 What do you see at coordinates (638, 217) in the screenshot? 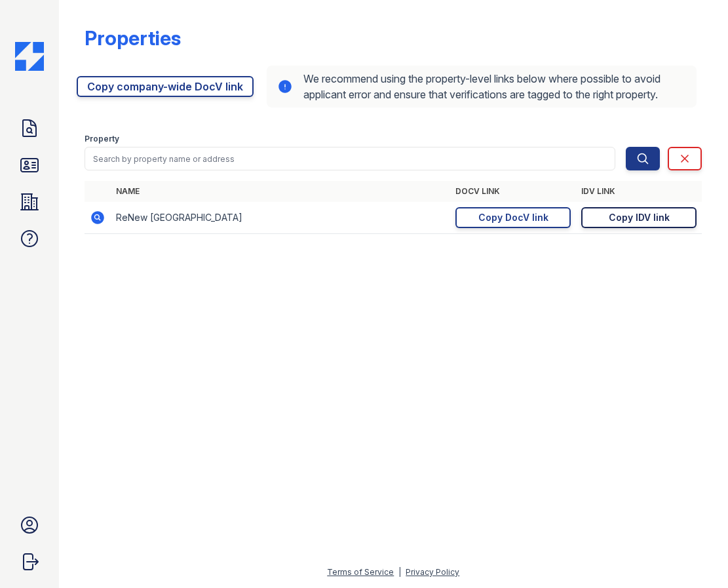
I see `a: Copy IDV link` at bounding box center [638, 217].